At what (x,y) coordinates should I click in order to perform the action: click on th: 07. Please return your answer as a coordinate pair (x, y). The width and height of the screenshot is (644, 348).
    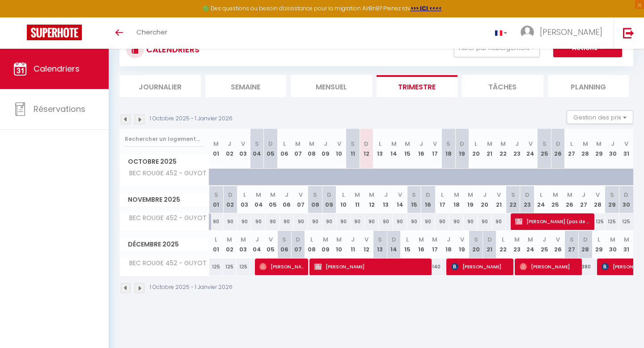
    Looking at the image, I should click on (301, 199).